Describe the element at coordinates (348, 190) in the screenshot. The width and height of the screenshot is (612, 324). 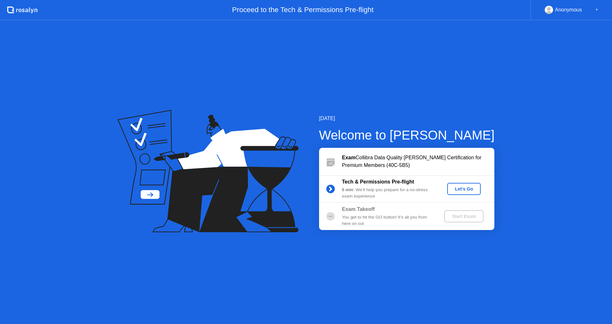
I see `b: 5 min` at that location.